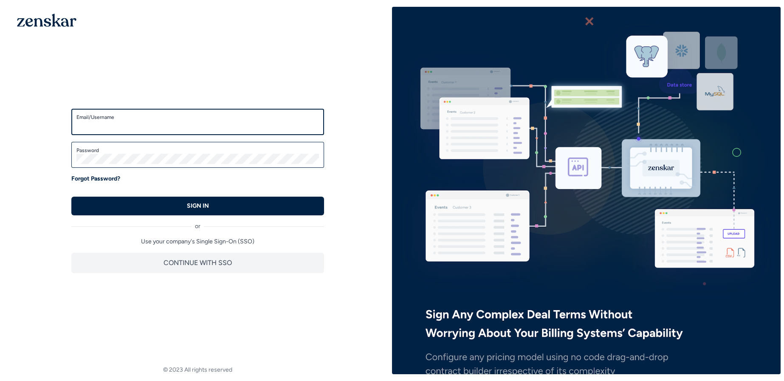  What do you see at coordinates (47, 20) in the screenshot?
I see `img: 1OGAJ2xQqyY4LXKgY66KYq0eOWRCkrZdAb3gUhuVAqdWPZE9SRJmCz+oDMSn4zDLXe31Ii730ItAGKgCKgCCgCikA4Av8PJUP...` at bounding box center [47, 20].